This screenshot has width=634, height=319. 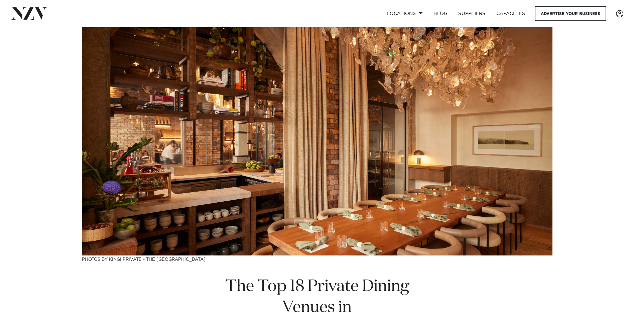 I want to click on img: nzv-logo.png, so click(x=29, y=13).